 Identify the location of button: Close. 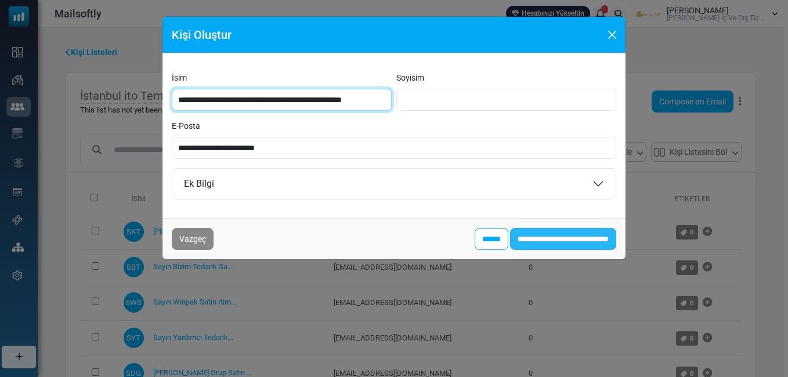
(612, 35).